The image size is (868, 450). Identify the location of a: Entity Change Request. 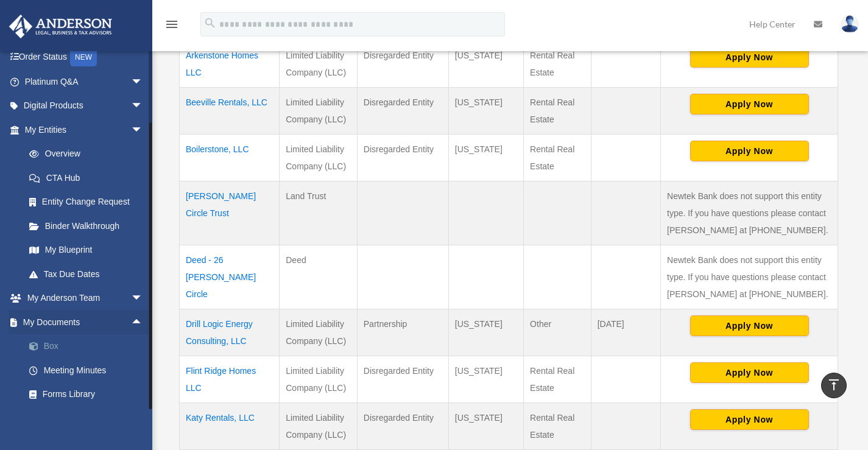
(86, 202).